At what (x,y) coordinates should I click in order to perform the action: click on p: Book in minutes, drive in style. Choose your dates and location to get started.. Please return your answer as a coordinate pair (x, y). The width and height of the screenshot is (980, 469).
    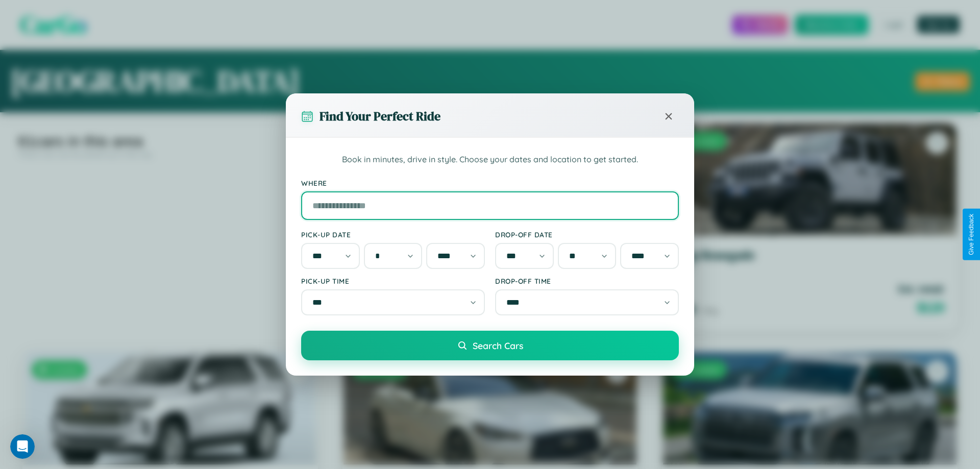
    Looking at the image, I should click on (490, 160).